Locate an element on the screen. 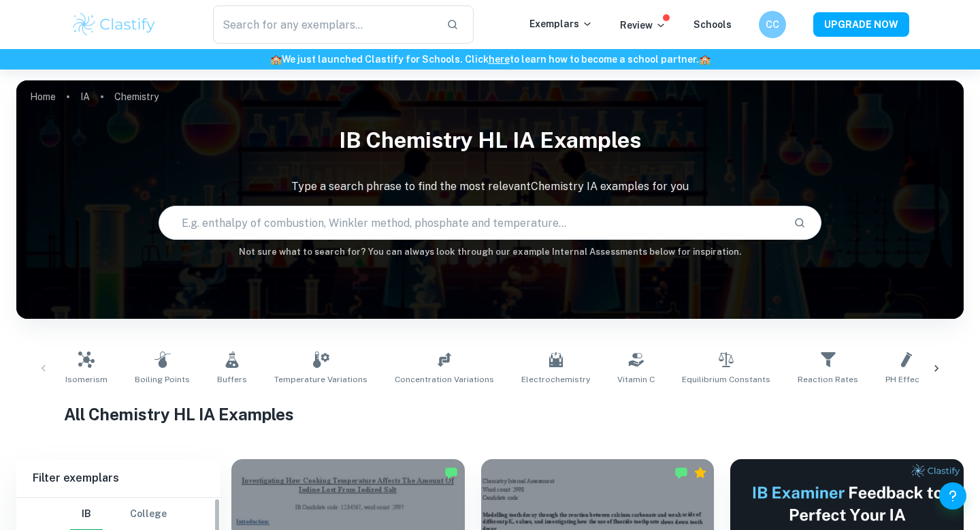  button: Search is located at coordinates (800, 223).